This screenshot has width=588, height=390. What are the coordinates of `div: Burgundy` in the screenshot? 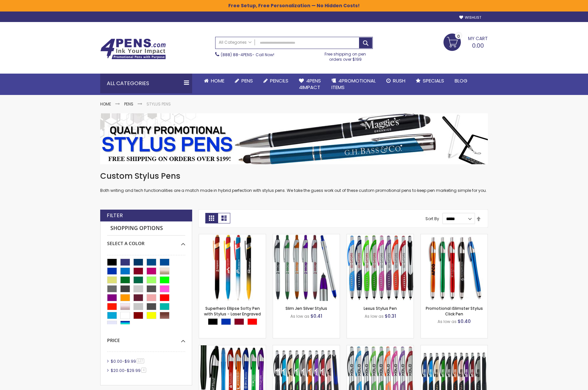 It's located at (239, 322).